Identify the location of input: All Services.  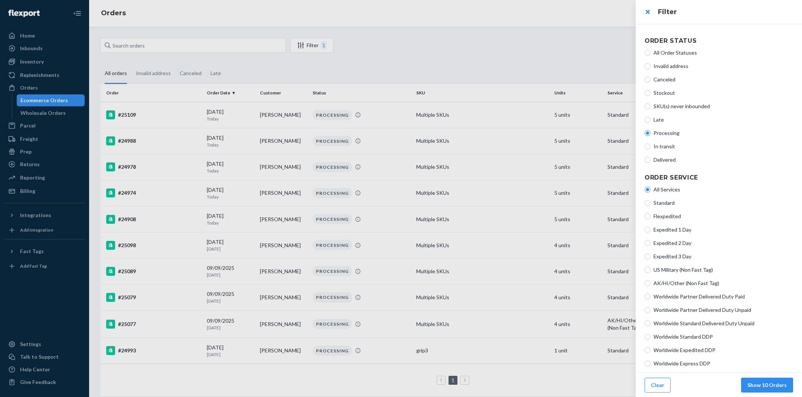
(648, 189).